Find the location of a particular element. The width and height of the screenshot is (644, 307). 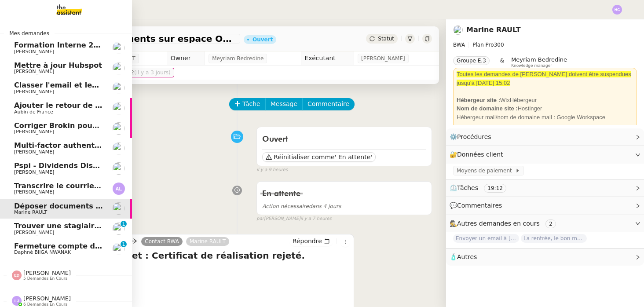

td: Owner is located at coordinates (186, 58).